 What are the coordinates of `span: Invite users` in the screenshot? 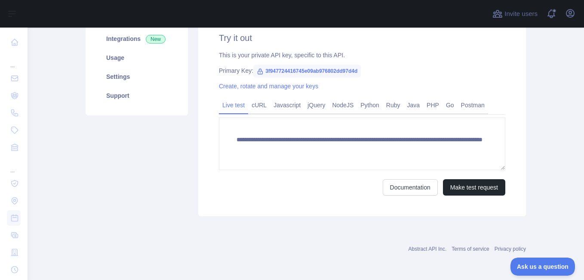 It's located at (521, 14).